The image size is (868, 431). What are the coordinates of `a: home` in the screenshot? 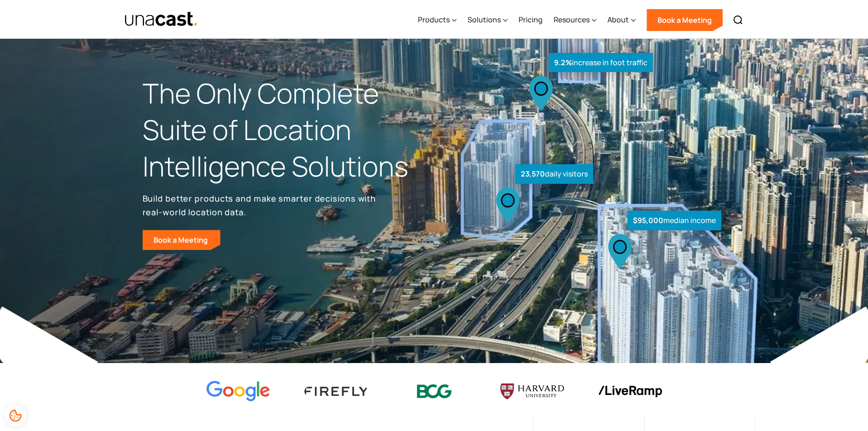 It's located at (161, 19).